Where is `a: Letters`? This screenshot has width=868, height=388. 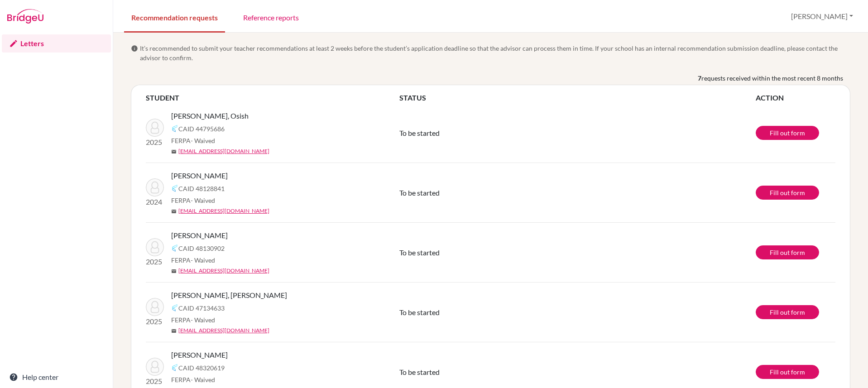 a: Letters is located at coordinates (56, 43).